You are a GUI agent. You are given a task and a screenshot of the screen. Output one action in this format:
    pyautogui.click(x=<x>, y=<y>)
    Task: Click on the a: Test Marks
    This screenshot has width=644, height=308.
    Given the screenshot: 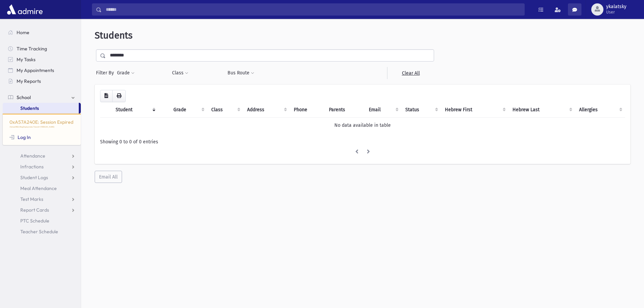 What is the action you would take?
    pyautogui.click(x=42, y=199)
    